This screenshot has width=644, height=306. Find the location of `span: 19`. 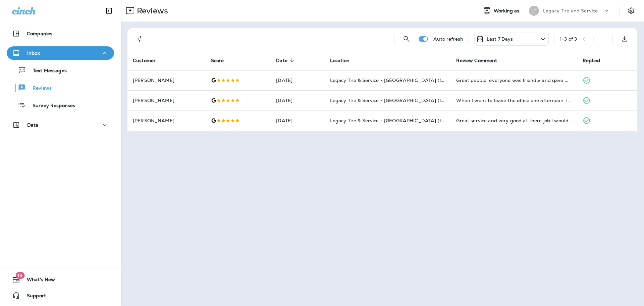

span: 19 is located at coordinates (19, 275).